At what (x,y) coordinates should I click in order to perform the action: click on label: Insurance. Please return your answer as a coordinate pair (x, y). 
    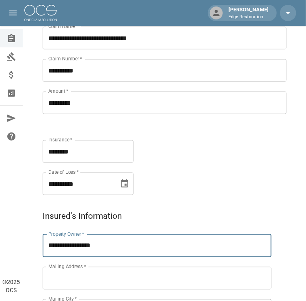
    Looking at the image, I should click on (60, 140).